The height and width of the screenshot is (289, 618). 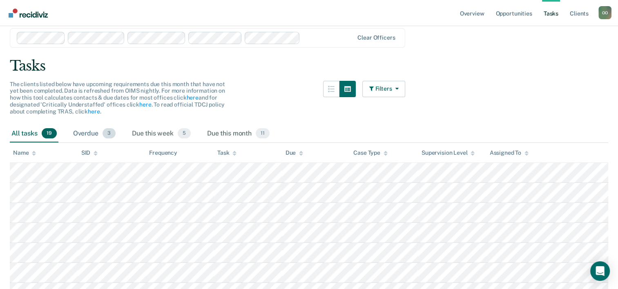 I want to click on span: 11, so click(x=262, y=133).